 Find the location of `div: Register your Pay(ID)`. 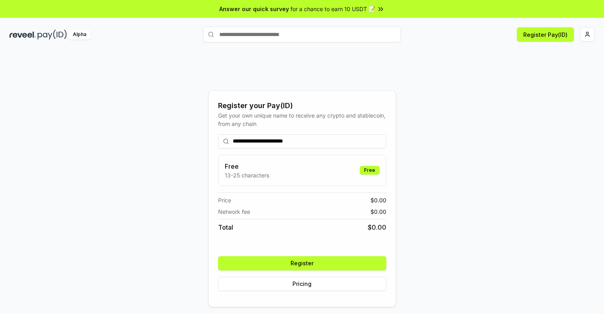

div: Register your Pay(ID) is located at coordinates (302, 106).